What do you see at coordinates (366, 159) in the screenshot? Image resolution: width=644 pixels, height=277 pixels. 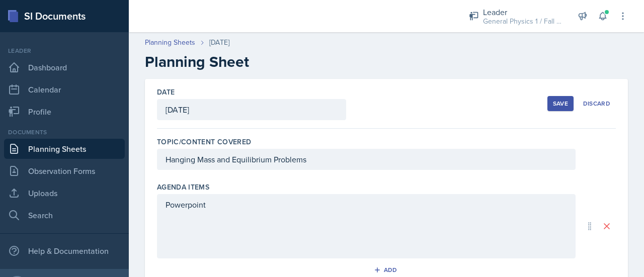 I see `p: Hanging Mass and Equilibrium Problems` at bounding box center [366, 159].